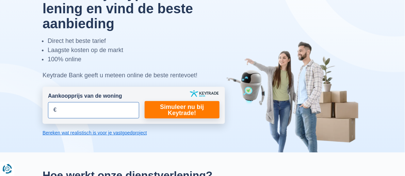 This screenshot has height=176, width=405. I want to click on label: Aankoopprijs van de woning, so click(85, 96).